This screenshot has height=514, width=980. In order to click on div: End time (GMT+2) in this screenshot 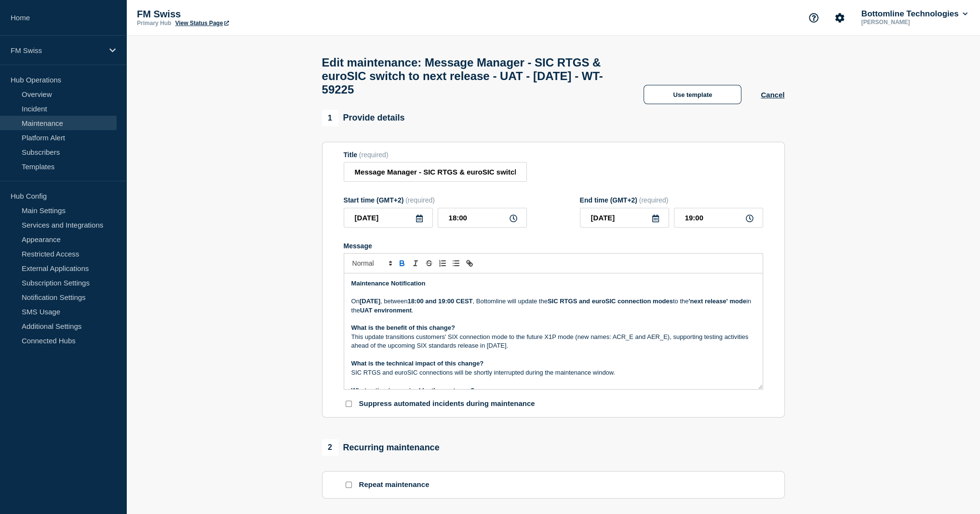, I will do `click(671, 200)`.